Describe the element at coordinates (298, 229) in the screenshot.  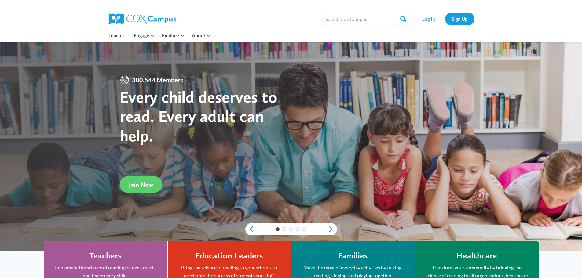
I see `a: 4` at that location.